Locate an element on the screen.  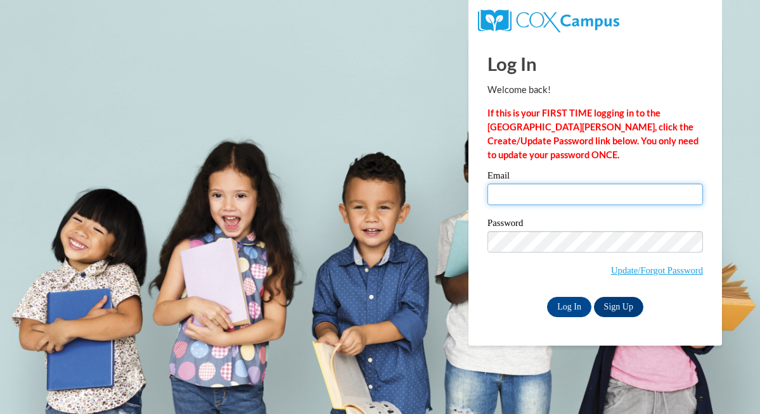
p: Welcome back! is located at coordinates (595, 90).